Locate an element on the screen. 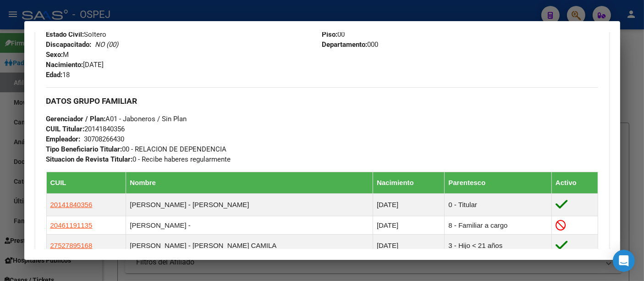 This screenshot has height=281, width=644. strong: Estado Civil: is located at coordinates (65, 35).